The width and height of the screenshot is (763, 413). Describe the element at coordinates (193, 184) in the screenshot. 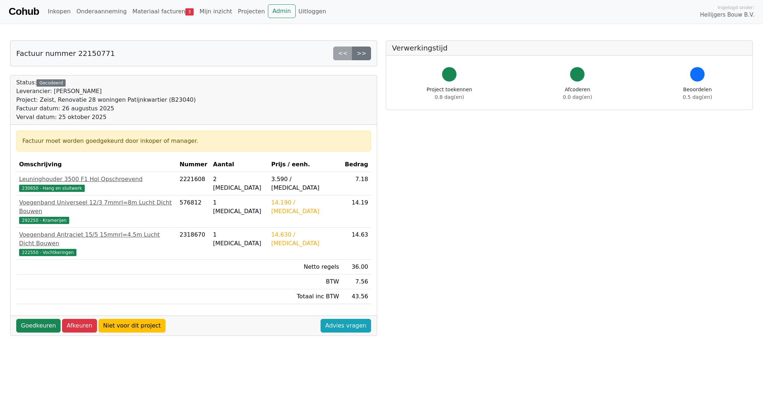

I see `td: 2221608` at that location.